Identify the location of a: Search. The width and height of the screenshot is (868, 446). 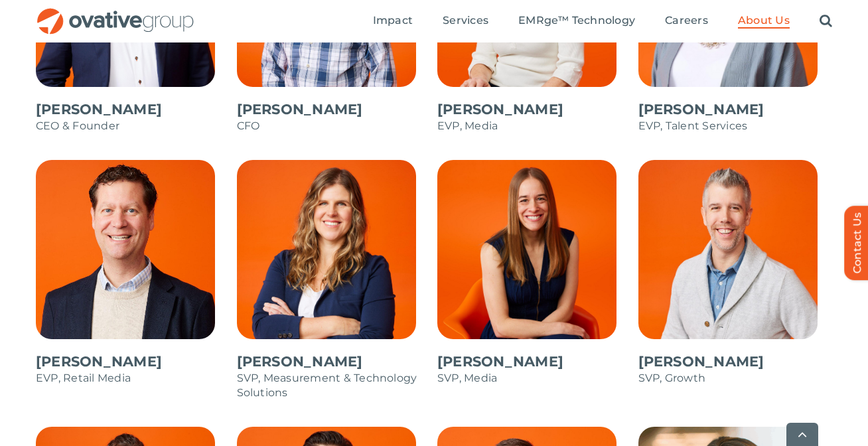
(826, 22).